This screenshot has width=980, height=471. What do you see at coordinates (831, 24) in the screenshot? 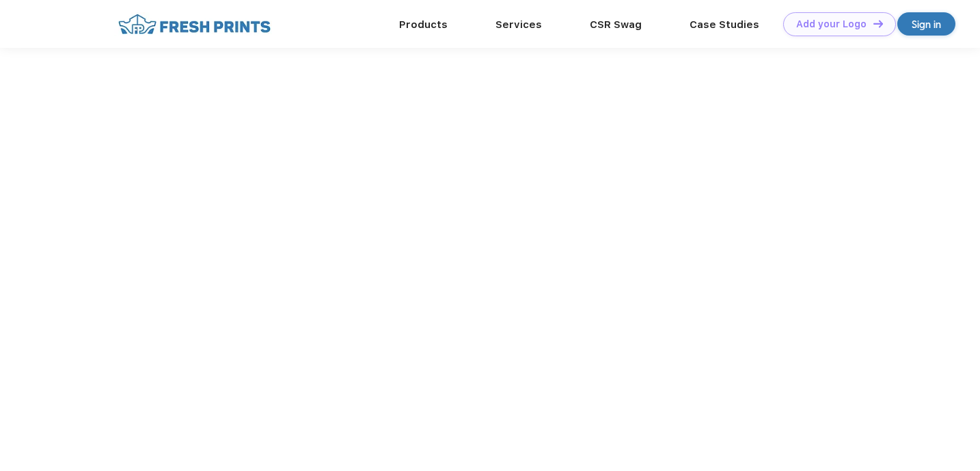
I see `div: Add your Logo` at bounding box center [831, 24].